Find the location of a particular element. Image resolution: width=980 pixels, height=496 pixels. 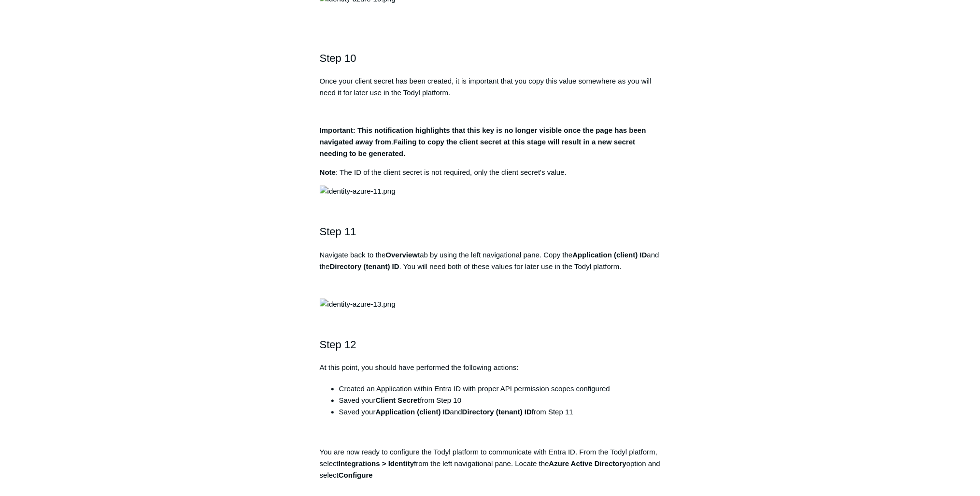

strong: Overview is located at coordinates (401, 255).